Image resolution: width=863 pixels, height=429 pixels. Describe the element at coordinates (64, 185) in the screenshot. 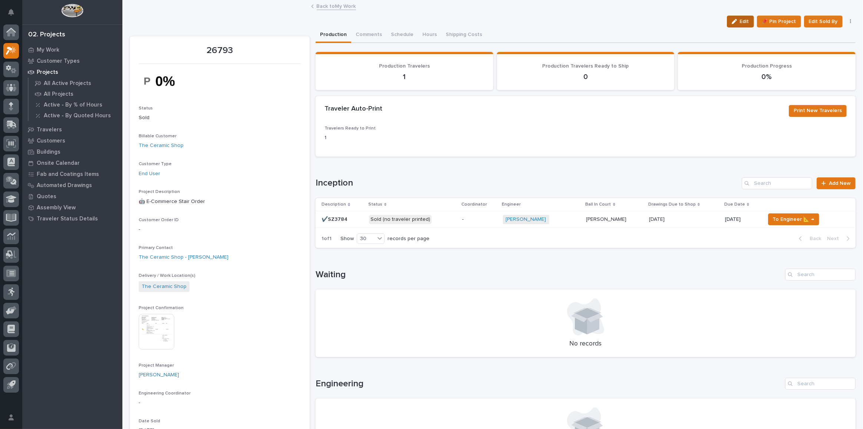

I see `p: Automated Drawings` at that location.